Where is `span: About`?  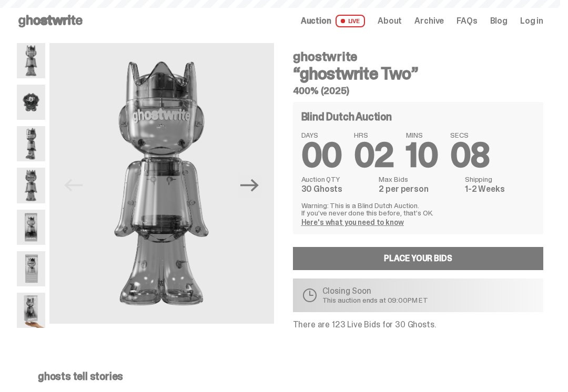
span: About is located at coordinates (390, 21).